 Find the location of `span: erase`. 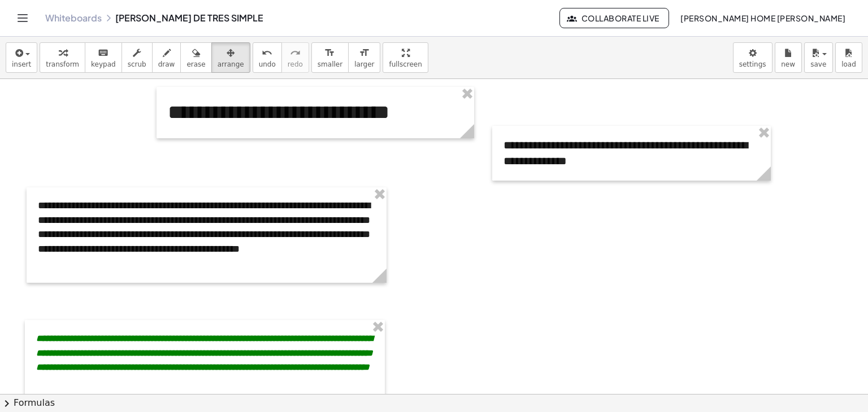

span: erase is located at coordinates (195, 64).